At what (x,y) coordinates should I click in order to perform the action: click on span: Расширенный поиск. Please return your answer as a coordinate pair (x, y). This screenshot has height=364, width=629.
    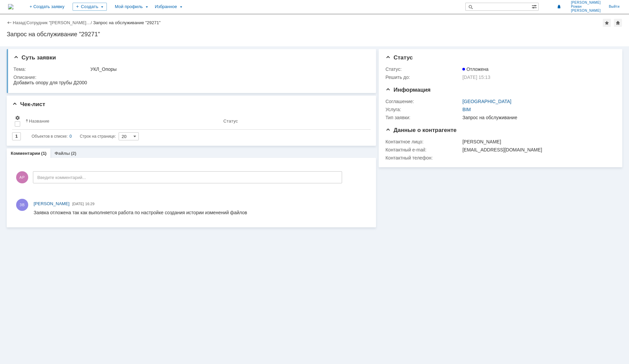
    Looking at the image, I should click on (535, 6).